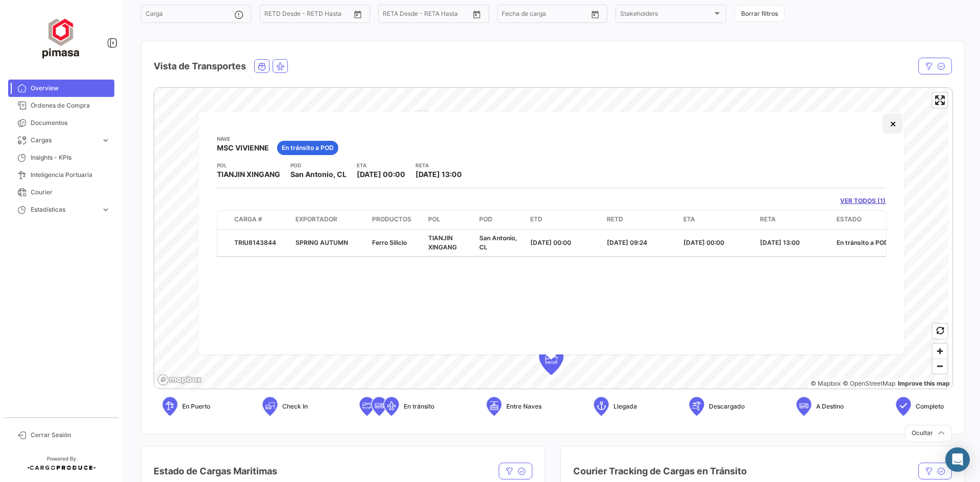  What do you see at coordinates (71, 158) in the screenshot?
I see `span: Insights - KPIs` at bounding box center [71, 158].